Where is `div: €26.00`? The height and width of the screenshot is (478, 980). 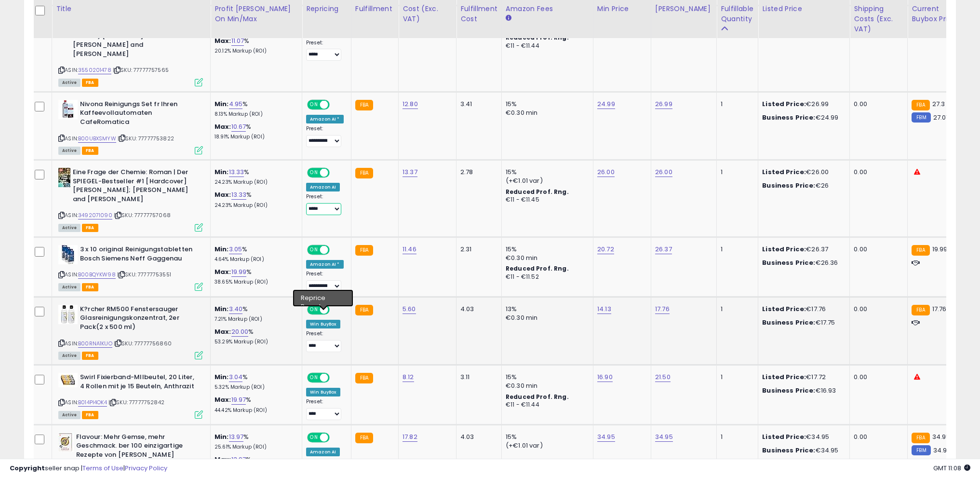 div: €26.00 is located at coordinates (802, 172).